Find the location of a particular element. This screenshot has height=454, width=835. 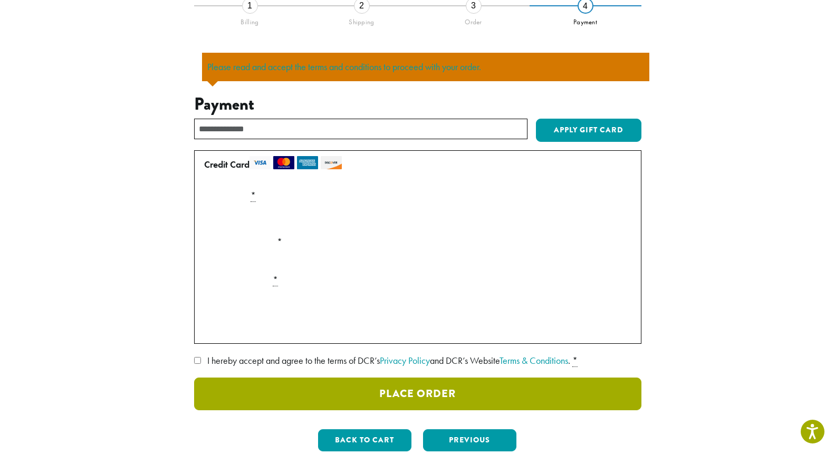

button: Apply Gift Card is located at coordinates (589, 130).